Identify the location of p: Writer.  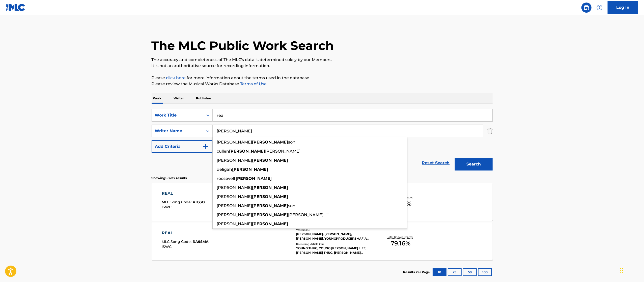
(179, 99).